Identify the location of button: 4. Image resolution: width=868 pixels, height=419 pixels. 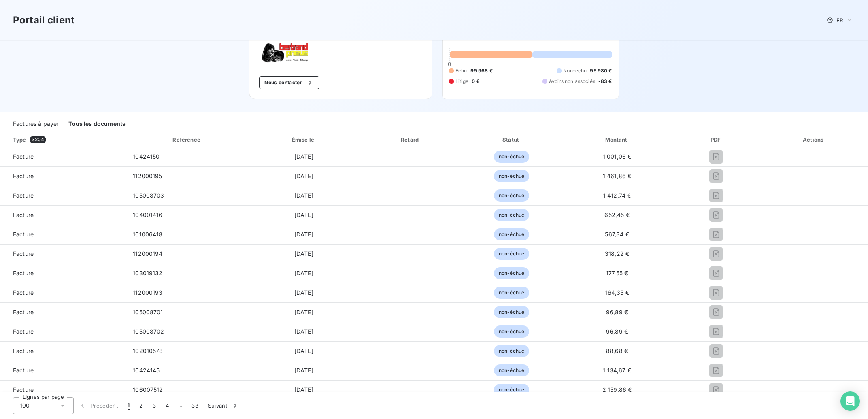
(167, 405).